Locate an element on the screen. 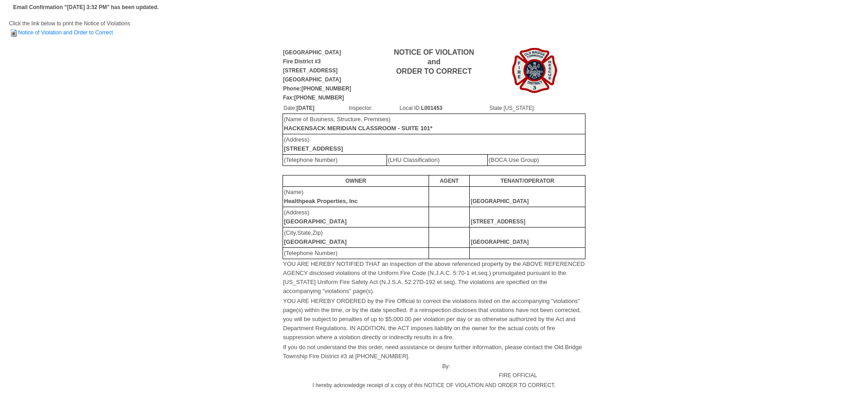 This screenshot has width=868, height=412. b: Healthpeak Properties, Inc is located at coordinates (321, 201).